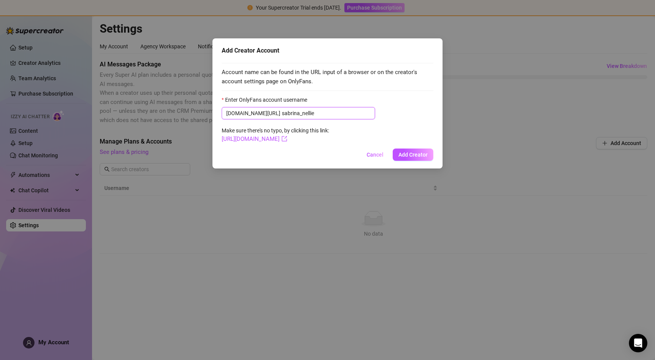 The image size is (655, 360). What do you see at coordinates (284, 138) in the screenshot?
I see `span: export` at bounding box center [284, 138].